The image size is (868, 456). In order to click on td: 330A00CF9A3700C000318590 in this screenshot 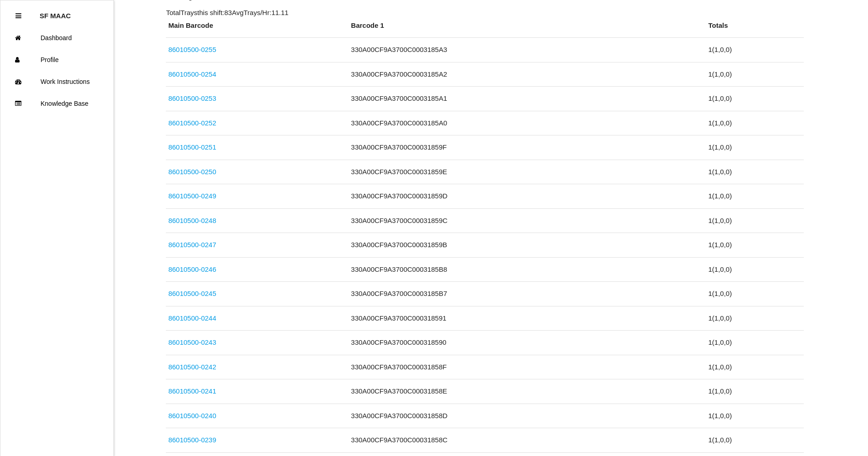, I will do `click(528, 343)`.